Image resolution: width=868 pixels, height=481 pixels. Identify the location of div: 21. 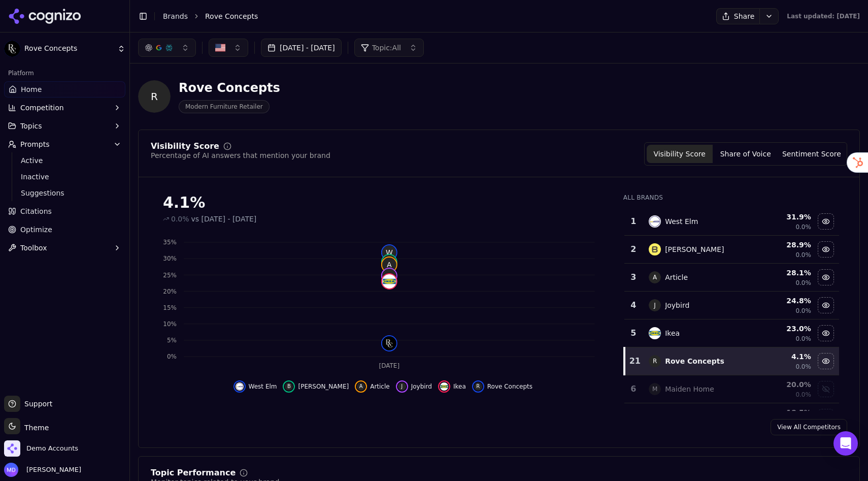
(634, 361).